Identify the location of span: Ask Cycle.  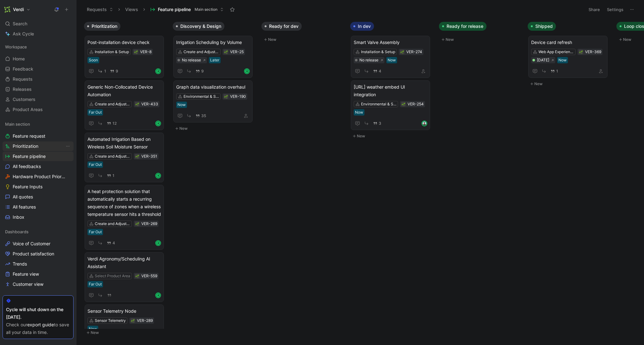
(23, 34).